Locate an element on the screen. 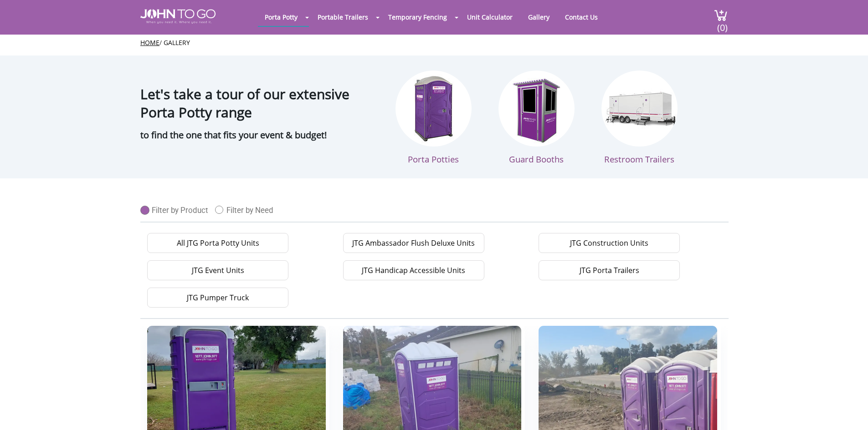  a: Temporary Fencing is located at coordinates (417, 17).